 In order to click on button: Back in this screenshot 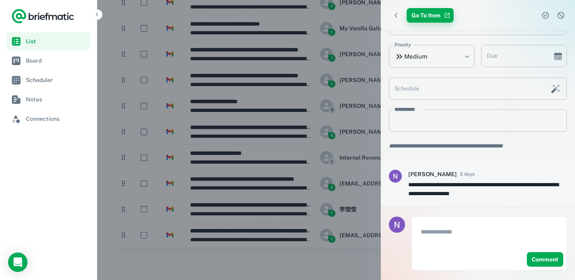, I will do `click(396, 15)`.